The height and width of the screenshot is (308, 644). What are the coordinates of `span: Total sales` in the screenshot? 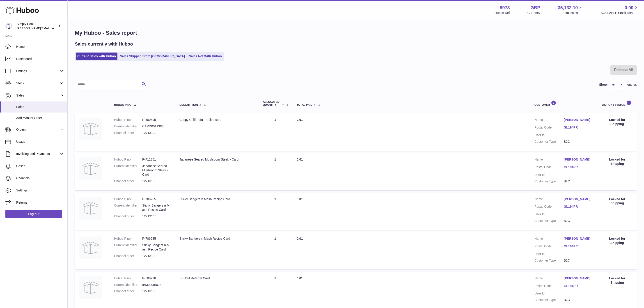 It's located at (573, 13).